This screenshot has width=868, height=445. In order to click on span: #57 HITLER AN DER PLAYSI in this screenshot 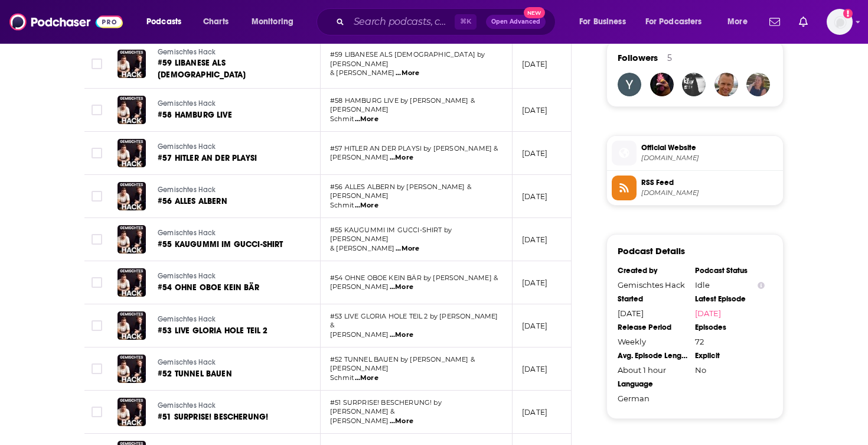, I will do `click(207, 158)`.